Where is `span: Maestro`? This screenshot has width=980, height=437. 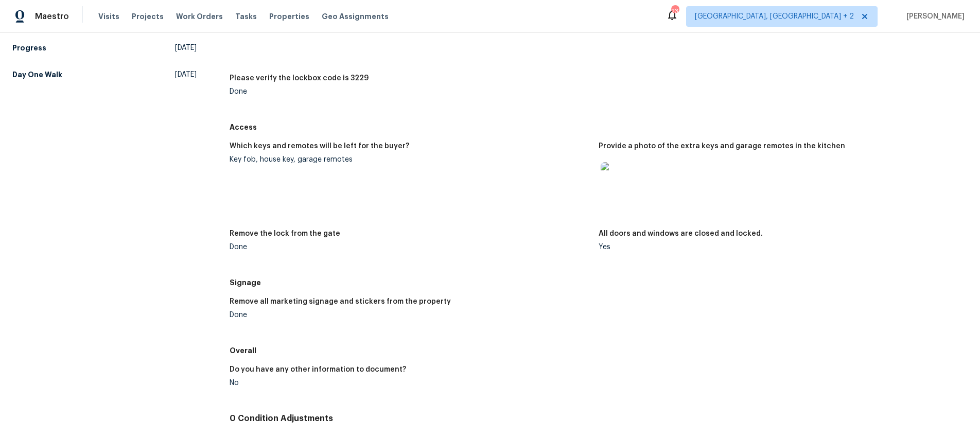
span: Maestro is located at coordinates (52, 17).